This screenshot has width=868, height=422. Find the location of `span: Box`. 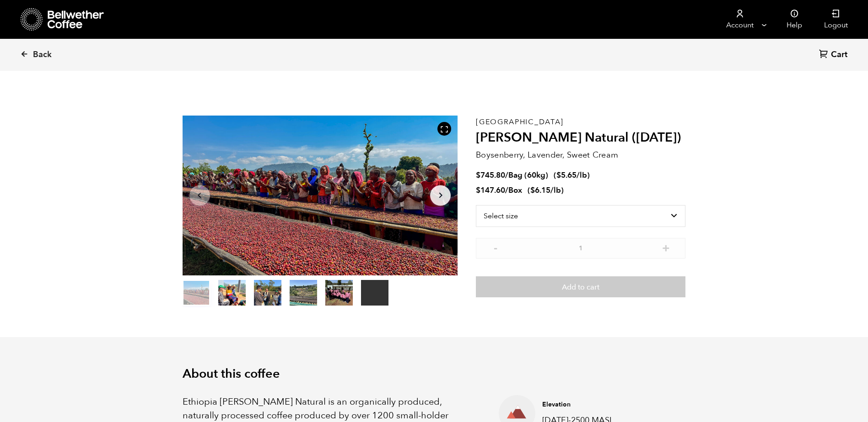

span: Box is located at coordinates (515, 190).